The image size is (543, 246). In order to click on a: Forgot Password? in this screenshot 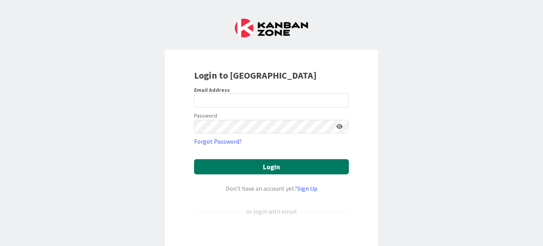, I will do `click(218, 141)`.